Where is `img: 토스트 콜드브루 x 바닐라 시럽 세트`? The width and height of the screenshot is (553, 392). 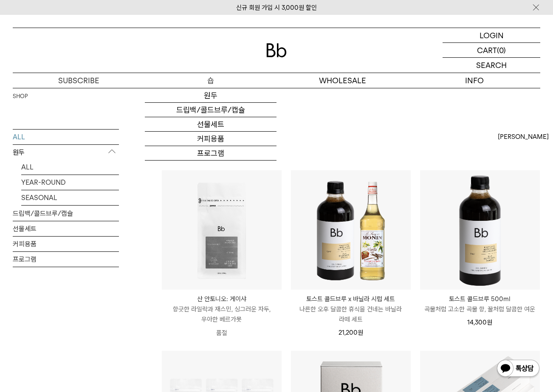
img: 토스트 콜드브루 x 바닐라 시럽 세트 is located at coordinates (351, 230).